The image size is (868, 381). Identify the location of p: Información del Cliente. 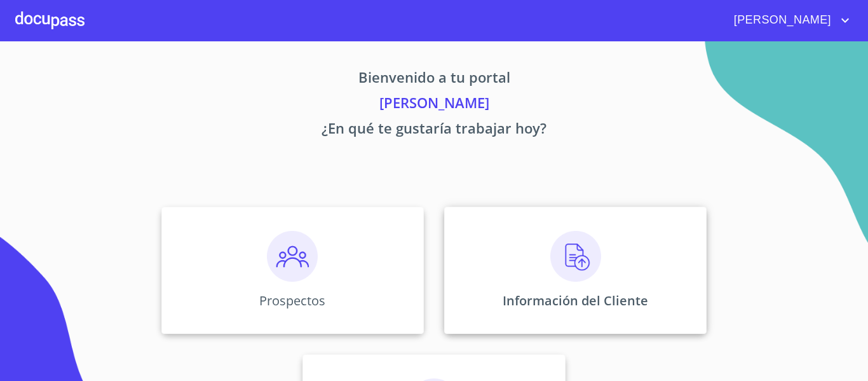
(575, 300).